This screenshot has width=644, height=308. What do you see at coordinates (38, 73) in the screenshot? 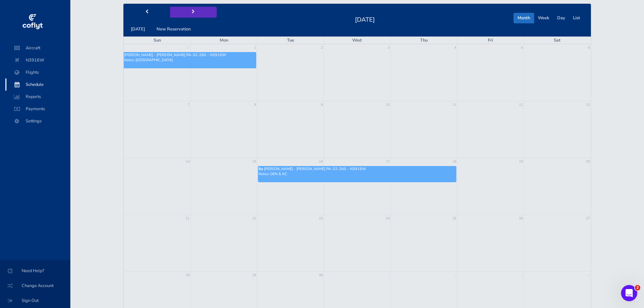
I see `span: Flights` at bounding box center [38, 73].